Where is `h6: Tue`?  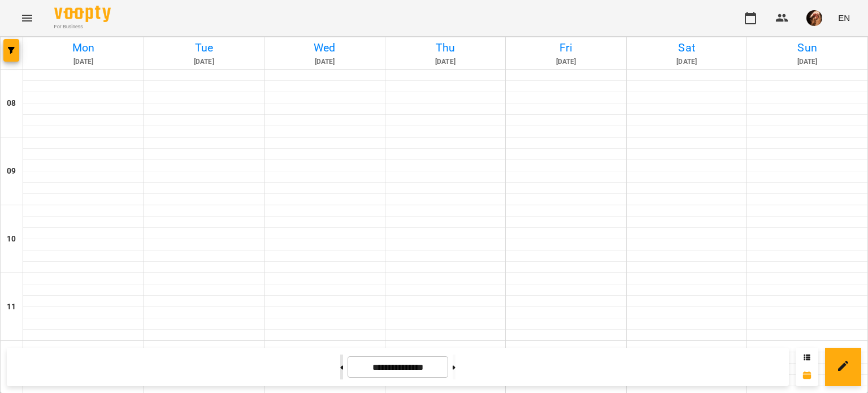
h6: Tue is located at coordinates (204, 48).